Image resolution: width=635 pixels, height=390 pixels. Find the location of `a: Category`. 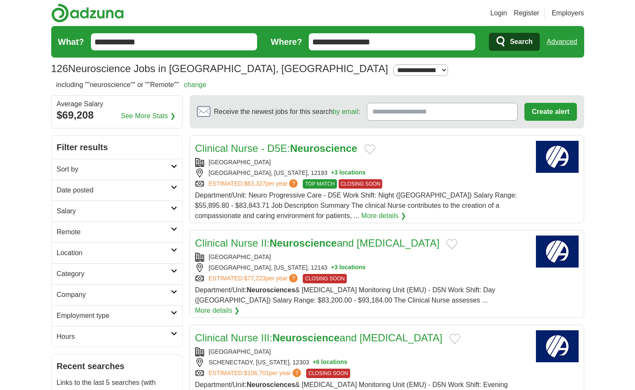

a: Category is located at coordinates (117, 274).